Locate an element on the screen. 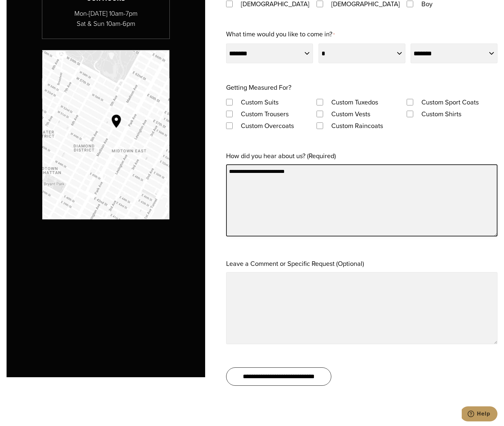 The width and height of the screenshot is (504, 426). label: Custom Shirts is located at coordinates (441, 114).